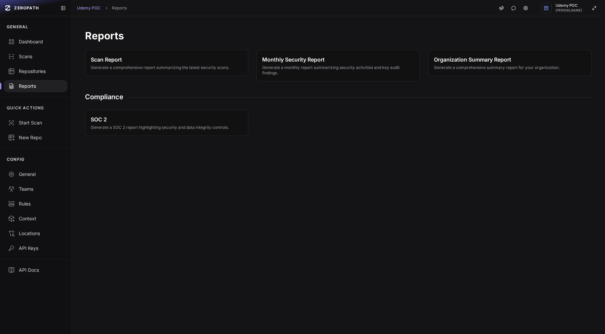 The height and width of the screenshot is (334, 605). I want to click on button: Scan Report Generate a comprehensive report summarizing the latest security scans., so click(167, 63).